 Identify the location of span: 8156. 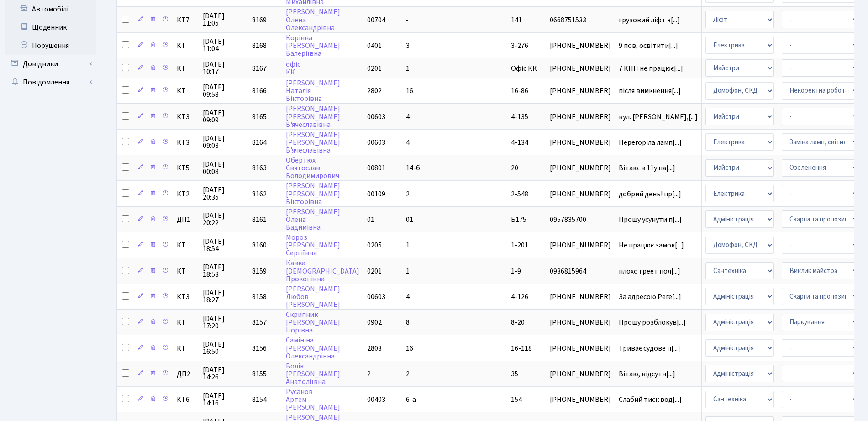
(259, 349).